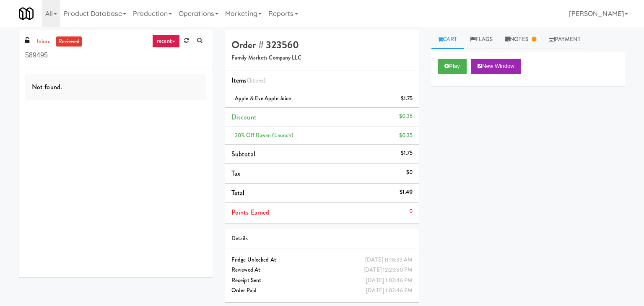 This screenshot has height=306, width=644. Describe the element at coordinates (521, 40) in the screenshot. I see `a: Notes` at that location.